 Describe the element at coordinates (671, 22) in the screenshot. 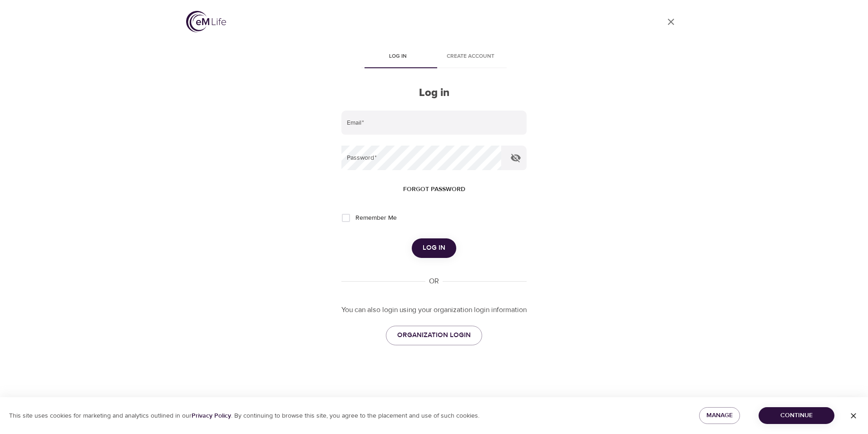

I see `a: close` at that location.